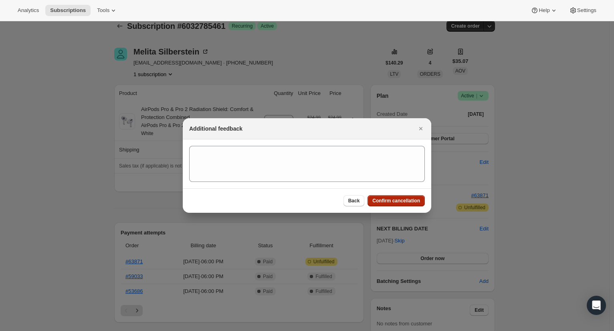 This screenshot has height=331, width=614. I want to click on button: Back, so click(354, 201).